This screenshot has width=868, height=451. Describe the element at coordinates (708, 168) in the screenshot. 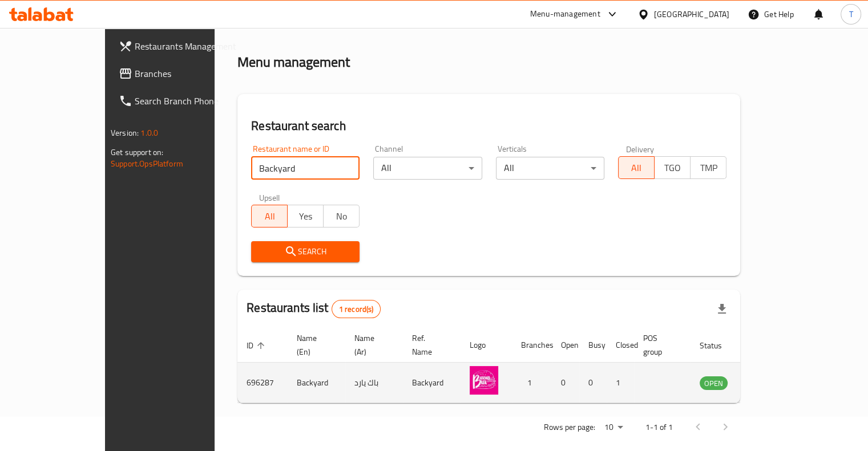

I see `button: TMP` at that location.